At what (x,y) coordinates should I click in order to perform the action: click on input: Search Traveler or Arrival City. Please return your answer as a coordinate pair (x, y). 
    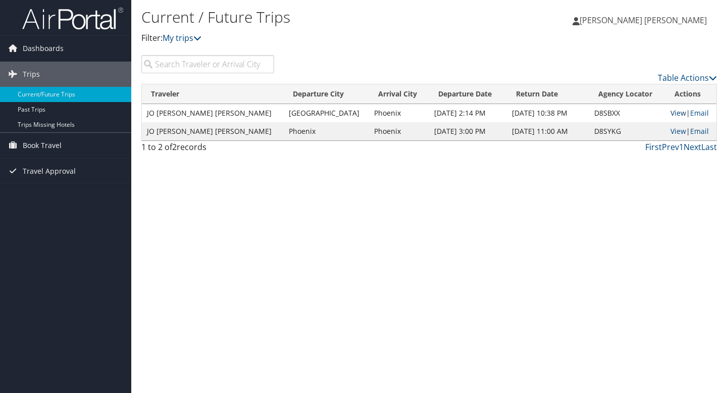
    Looking at the image, I should click on (208, 64).